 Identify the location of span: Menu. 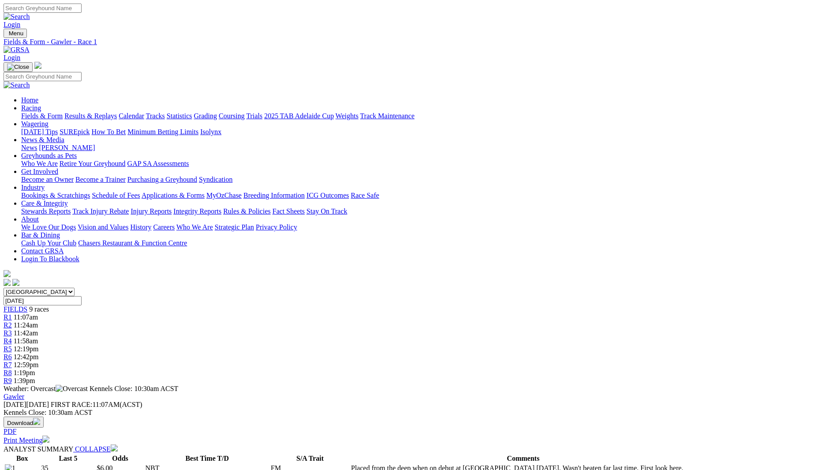
(16, 33).